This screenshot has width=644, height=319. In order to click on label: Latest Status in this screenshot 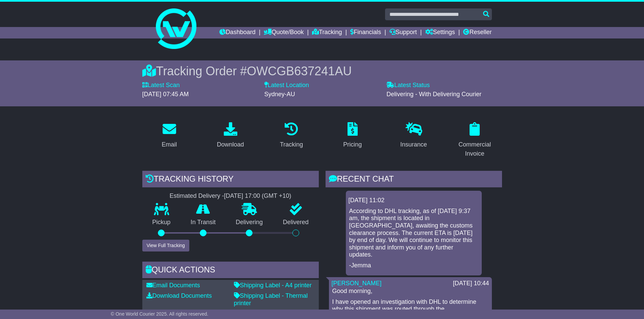, I will do `click(408, 86)`.